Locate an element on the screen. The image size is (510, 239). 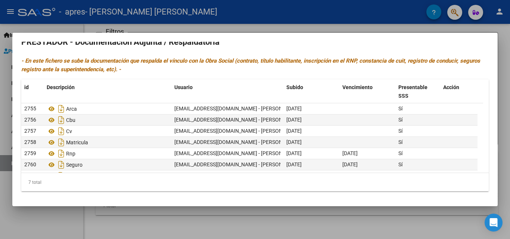
span: id is located at coordinates (26, 87).